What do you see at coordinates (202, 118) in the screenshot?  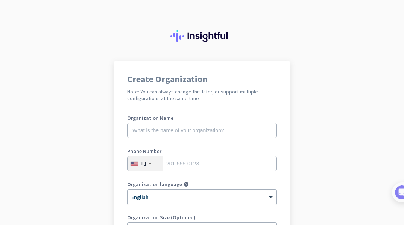 I see `label: Organization Name` at bounding box center [202, 118].